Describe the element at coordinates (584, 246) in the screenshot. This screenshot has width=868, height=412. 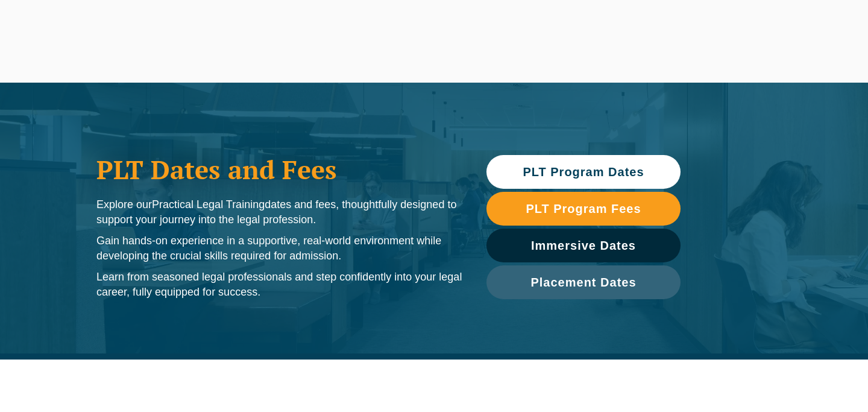
I see `span: Immersive Dates` at that location.